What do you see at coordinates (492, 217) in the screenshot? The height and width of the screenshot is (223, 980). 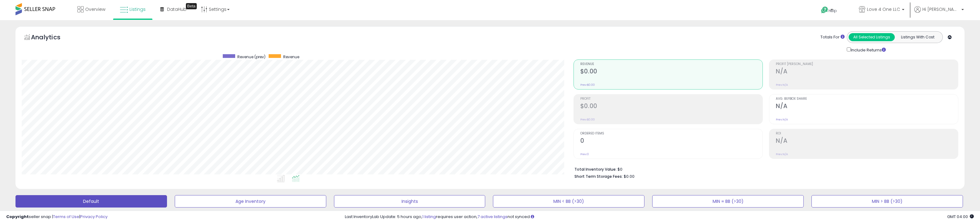 I see `a: 7 active listings` at bounding box center [492, 217].